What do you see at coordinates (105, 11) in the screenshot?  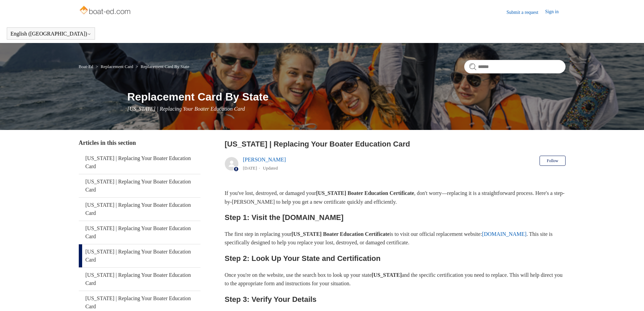 I see `img: Boat-Ed Help Center home page` at bounding box center [105, 11].